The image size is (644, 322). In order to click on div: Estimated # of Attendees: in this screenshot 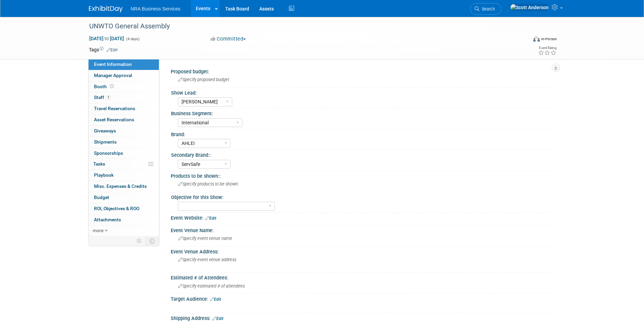, I will do `click(363, 277)`.